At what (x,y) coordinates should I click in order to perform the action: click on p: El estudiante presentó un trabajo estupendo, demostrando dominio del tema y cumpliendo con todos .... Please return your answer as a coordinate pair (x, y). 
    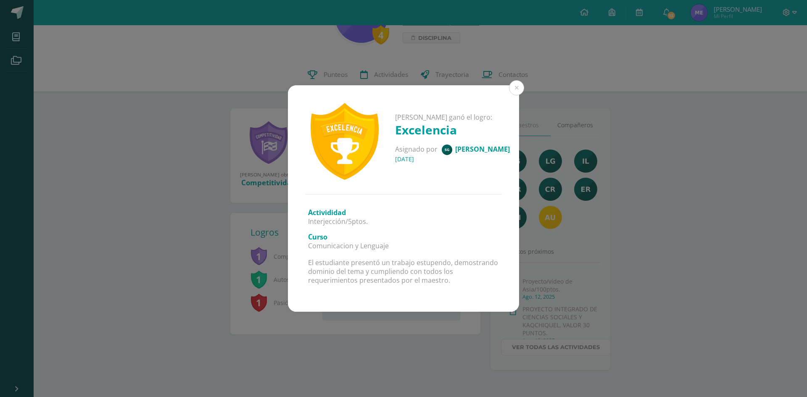
    Looking at the image, I should click on (403, 272).